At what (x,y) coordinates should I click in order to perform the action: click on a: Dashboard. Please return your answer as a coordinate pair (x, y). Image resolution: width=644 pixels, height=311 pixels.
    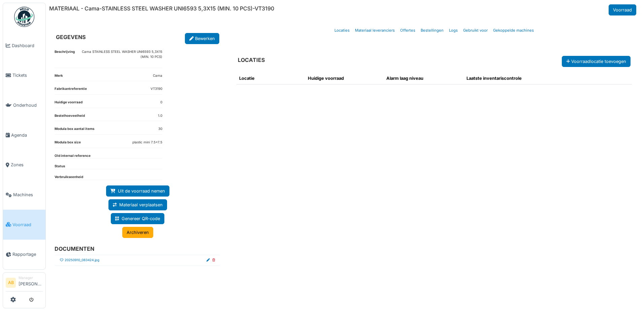
    Looking at the image, I should click on (24, 45).